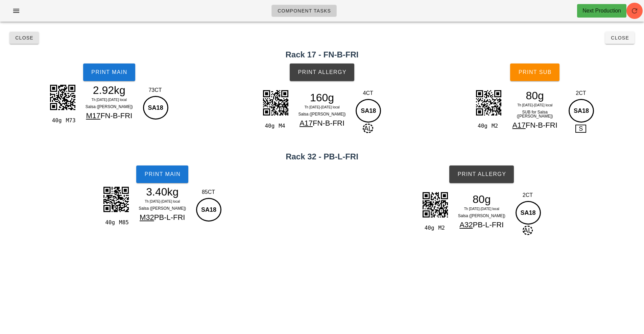 The image size is (644, 334). I want to click on img: 9CMsyIWBcrTqIkeZtQi4kJDroqSMnsamqQ+VHW5YJAfon54QqyzIhCULAT08hqrQzNiWPn6Itq+vf6i7rf91ZReMt+VDOhCzo..., so click(435, 204).